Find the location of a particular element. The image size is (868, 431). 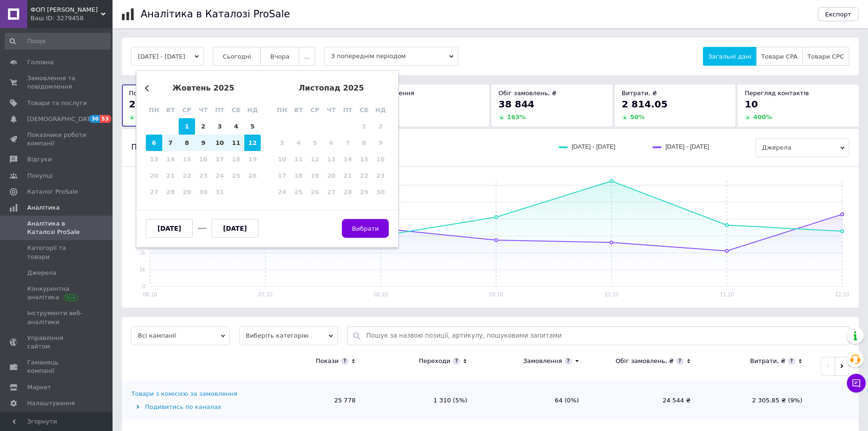

span: Аналітика is located at coordinates (43, 208).